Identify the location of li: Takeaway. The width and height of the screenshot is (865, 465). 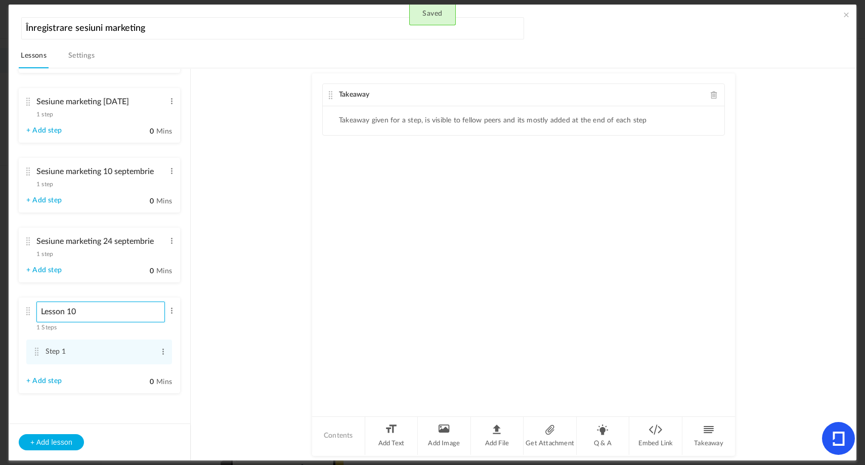
(709, 436).